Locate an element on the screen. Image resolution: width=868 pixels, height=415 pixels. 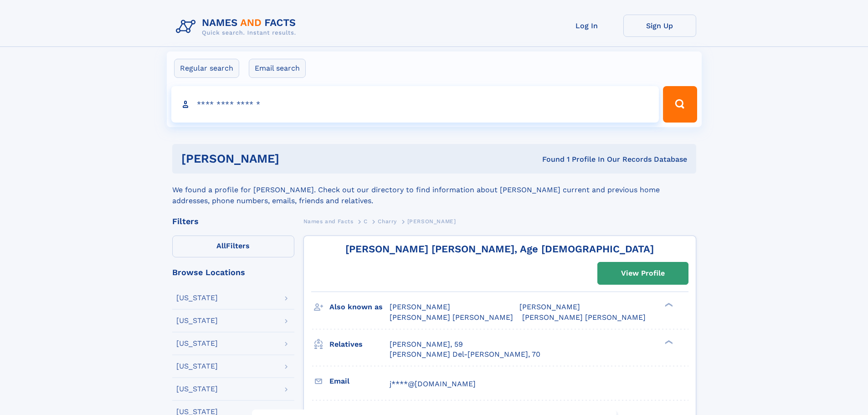
a: Names and Facts is located at coordinates (329, 221).